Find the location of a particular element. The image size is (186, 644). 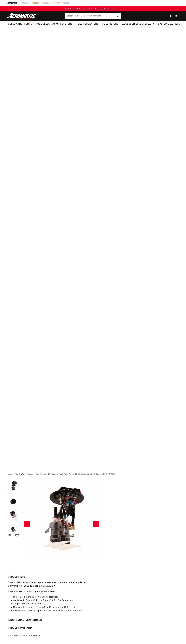

nav: breadcrumbs is located at coordinates (93, 474).